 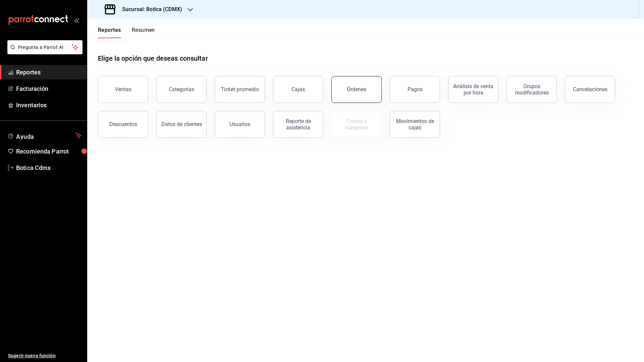 I want to click on font: Facturación, so click(x=32, y=88).